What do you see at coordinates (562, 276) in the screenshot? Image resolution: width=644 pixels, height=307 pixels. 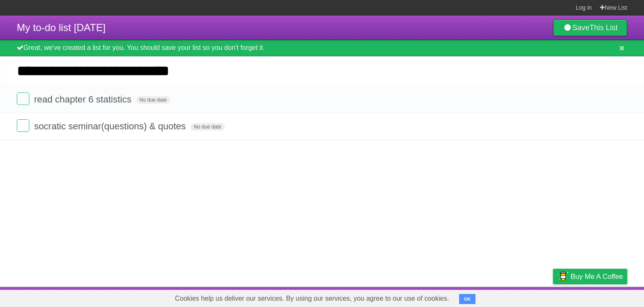 I see `img: Buy me a coffee` at bounding box center [562, 276].